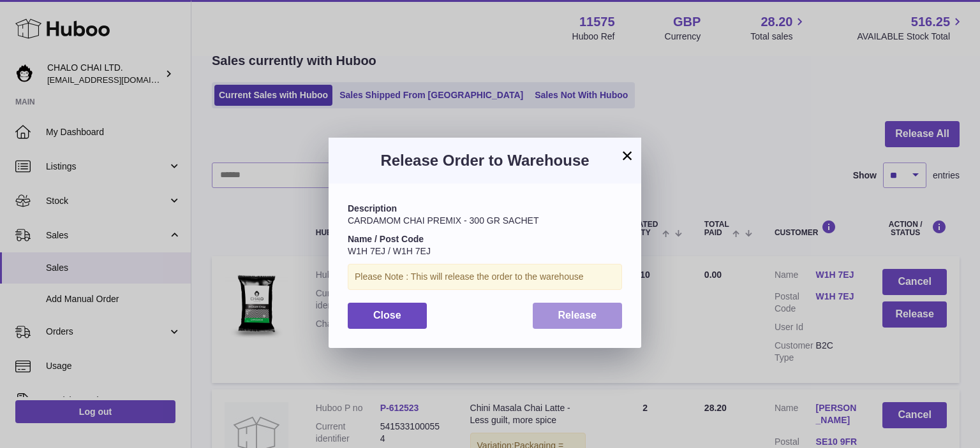 This screenshot has height=448, width=980. What do you see at coordinates (390, 251) in the screenshot?
I see `span: W1H 7EJ / W1H 7EJ` at bounding box center [390, 251].